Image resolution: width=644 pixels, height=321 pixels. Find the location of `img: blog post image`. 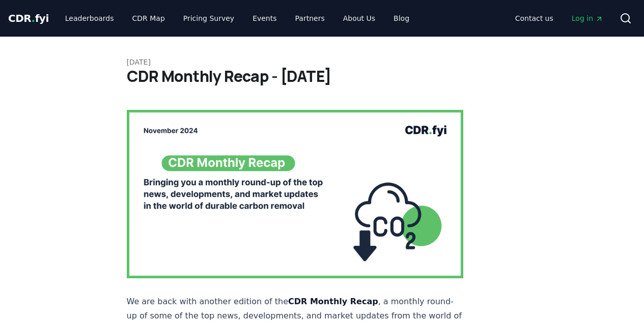

img: blog post image is located at coordinates (295, 194).